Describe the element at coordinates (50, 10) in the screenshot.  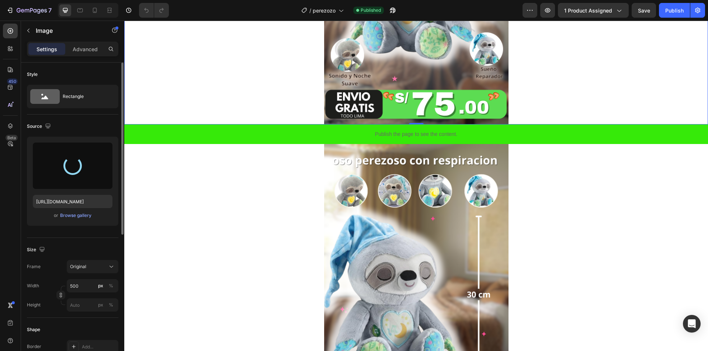
I see `p: 7` at that location.